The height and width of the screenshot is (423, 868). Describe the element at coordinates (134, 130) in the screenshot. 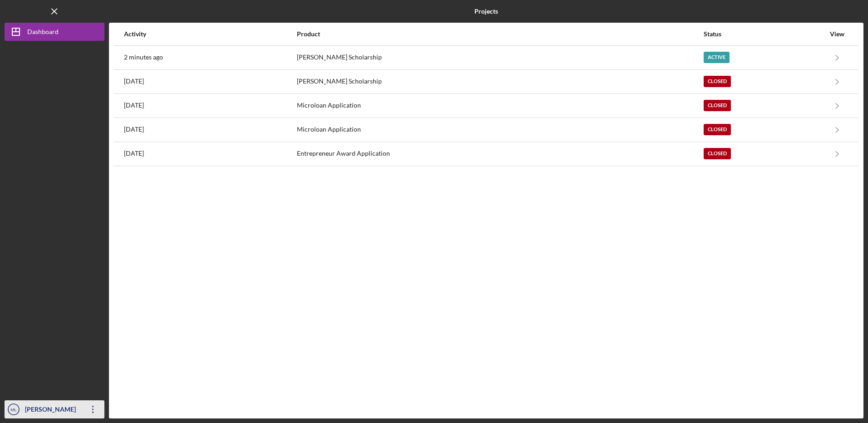

I see `time: 2025-02-14 14:08` at that location.